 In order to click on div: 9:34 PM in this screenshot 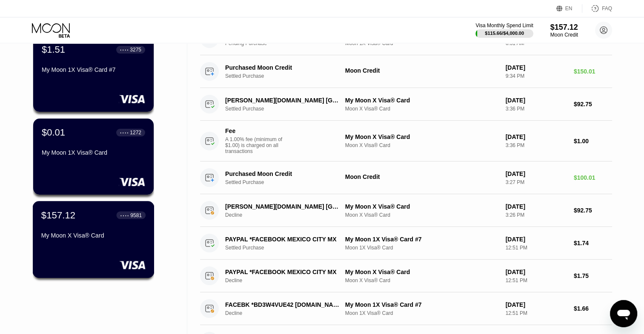, I will do `click(536, 76)`.